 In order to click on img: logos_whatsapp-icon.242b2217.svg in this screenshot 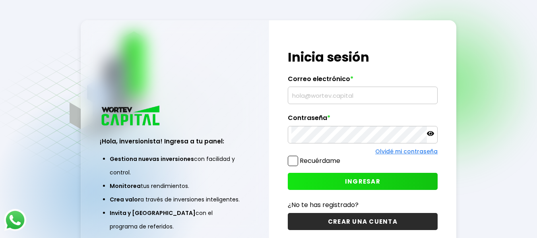, I will do `click(15, 220)`.